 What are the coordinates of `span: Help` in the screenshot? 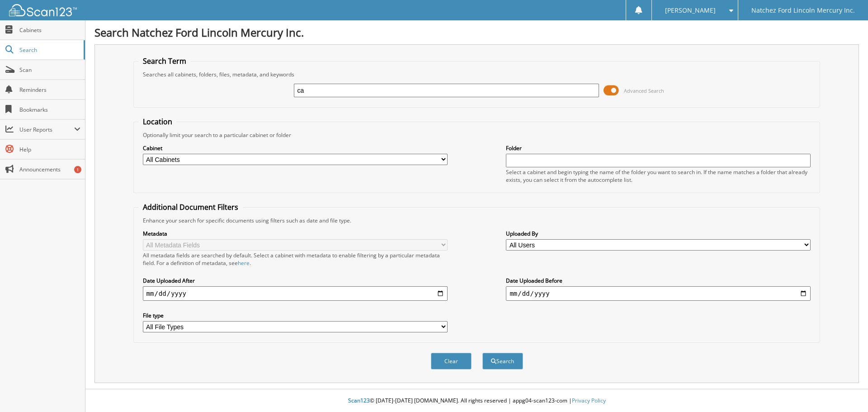 It's located at (49, 149).